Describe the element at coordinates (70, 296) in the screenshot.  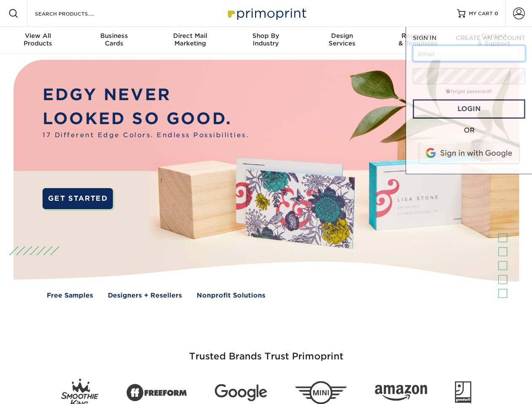
I see `a: Free Samples` at that location.